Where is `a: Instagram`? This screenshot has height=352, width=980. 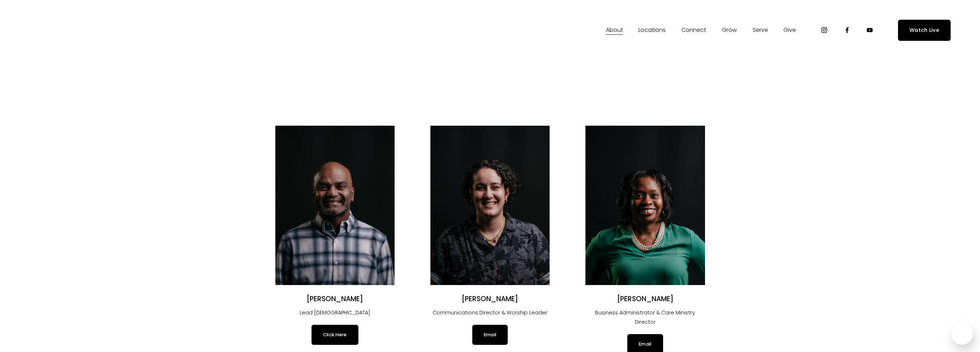 a: Instagram is located at coordinates (824, 30).